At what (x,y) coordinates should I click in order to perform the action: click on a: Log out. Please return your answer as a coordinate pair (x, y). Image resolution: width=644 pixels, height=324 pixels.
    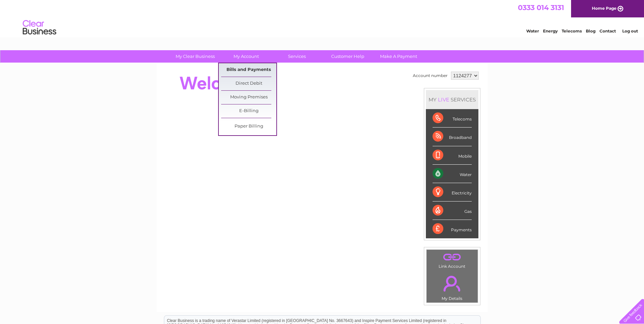
    Looking at the image, I should click on (629, 31).